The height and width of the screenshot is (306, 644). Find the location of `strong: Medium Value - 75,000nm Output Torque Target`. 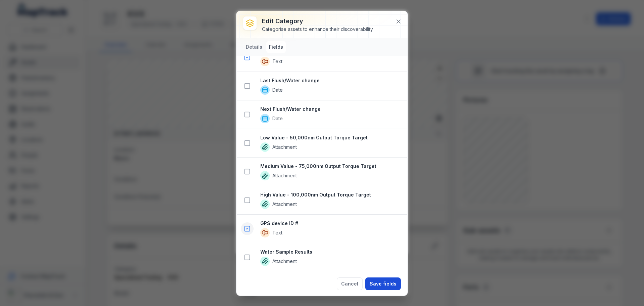

strong: Medium Value - 75,000nm Output Torque Target is located at coordinates (331, 166).